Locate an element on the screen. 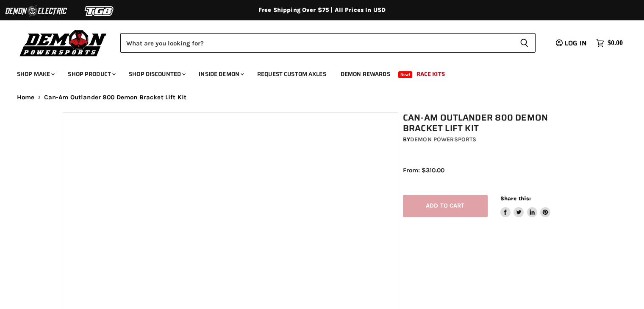  a: Request Custom Axles is located at coordinates (291, 74).